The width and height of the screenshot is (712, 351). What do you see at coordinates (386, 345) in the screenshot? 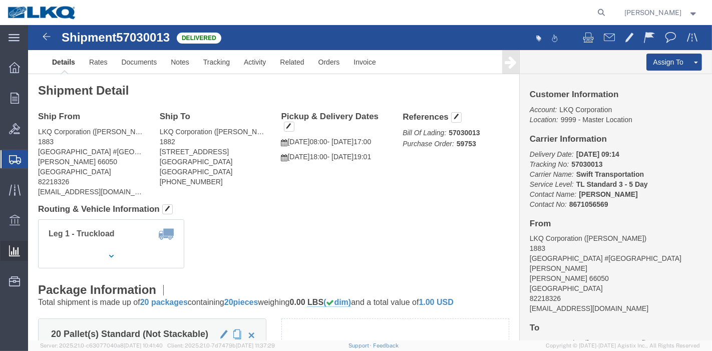
I see `a: Feedback` at bounding box center [386, 345].